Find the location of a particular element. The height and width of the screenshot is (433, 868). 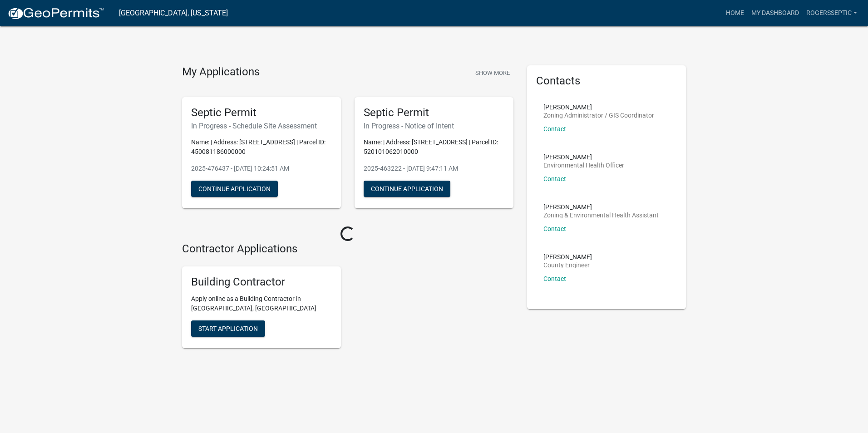

a: My Dashboard is located at coordinates (775, 13).